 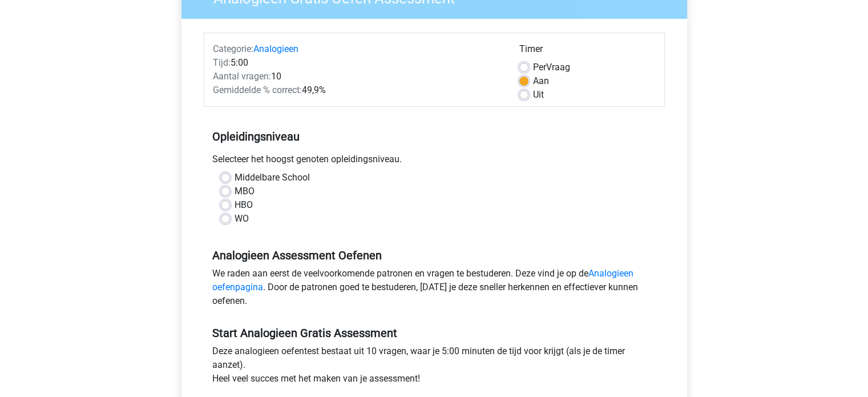 What do you see at coordinates (222, 62) in the screenshot?
I see `span: Tijd:` at bounding box center [222, 62].